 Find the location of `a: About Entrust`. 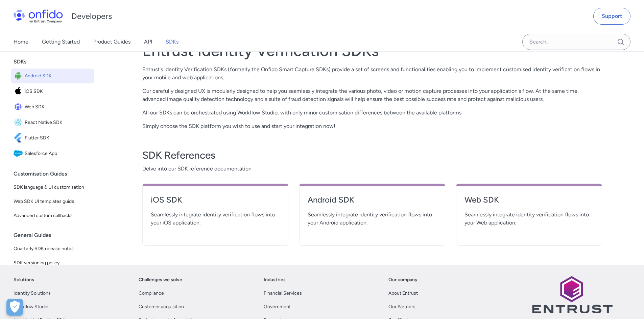

a: About Entrust is located at coordinates (403, 294).